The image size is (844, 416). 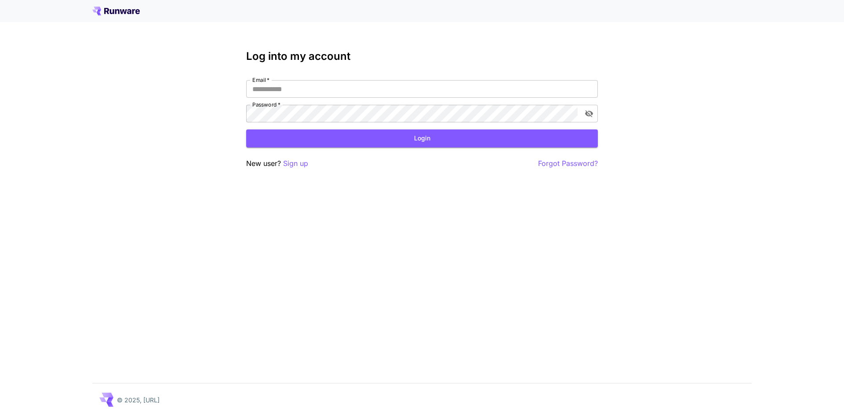 What do you see at coordinates (296, 163) in the screenshot?
I see `button: Sign up` at bounding box center [296, 163].